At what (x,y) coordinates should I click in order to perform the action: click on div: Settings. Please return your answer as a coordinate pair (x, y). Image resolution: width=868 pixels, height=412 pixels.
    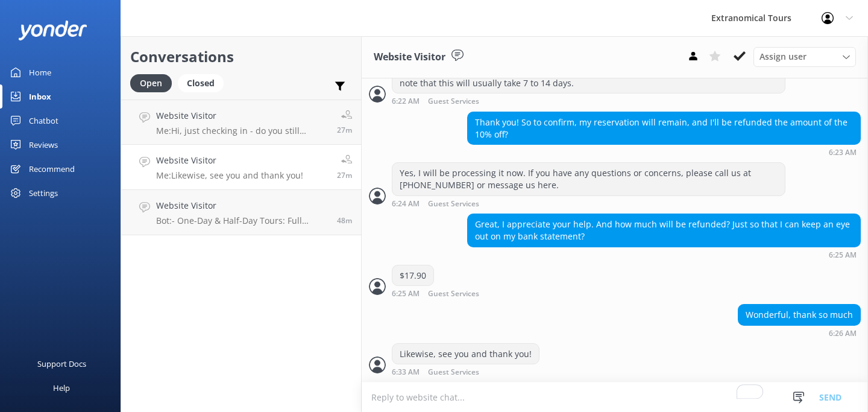
    Looking at the image, I should click on (43, 193).